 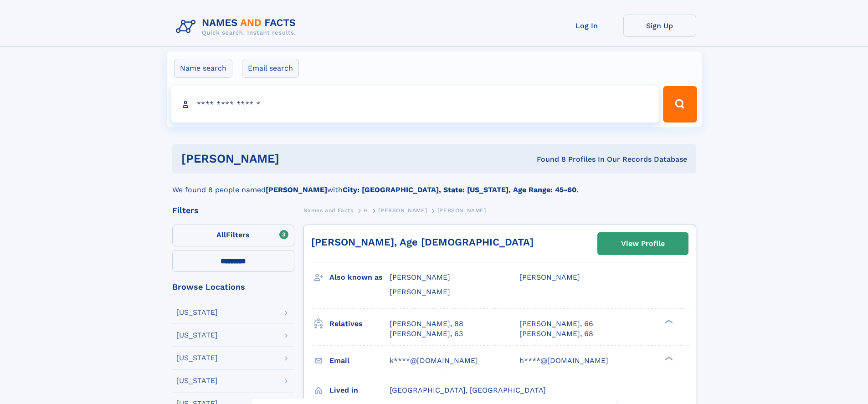 I want to click on label: Email search, so click(x=271, y=68).